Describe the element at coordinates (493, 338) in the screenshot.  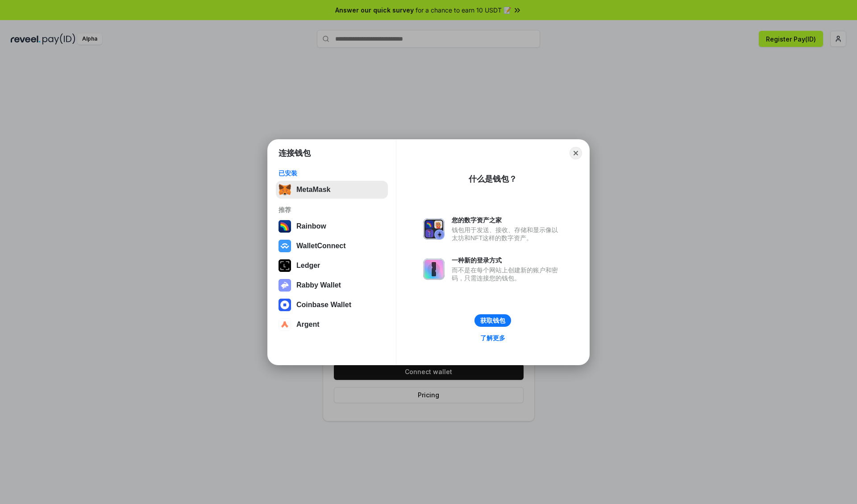
I see `a: 了解更多` at that location.